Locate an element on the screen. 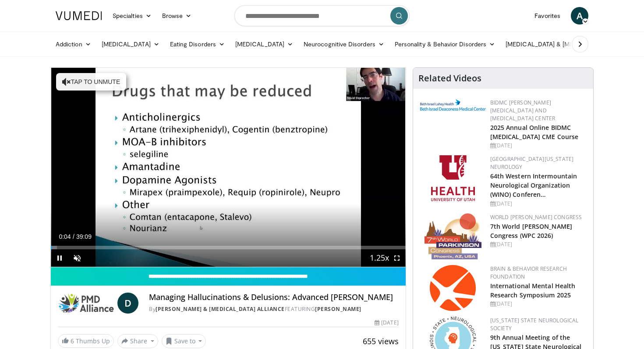  a: International Mental Health Research Symposium 2025 is located at coordinates (533, 291).